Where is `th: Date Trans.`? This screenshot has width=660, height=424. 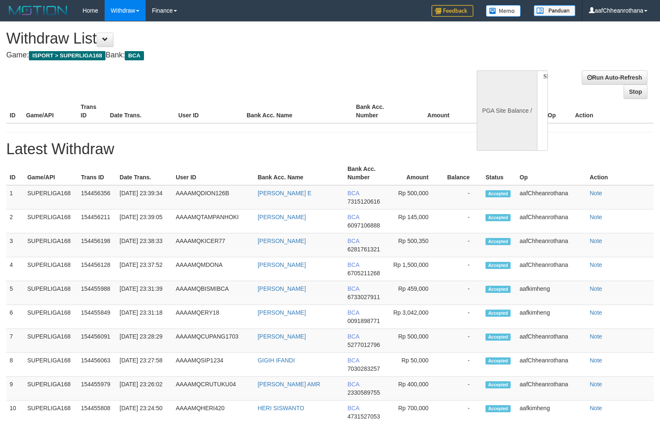
th: Date Trans. is located at coordinates (141, 111).